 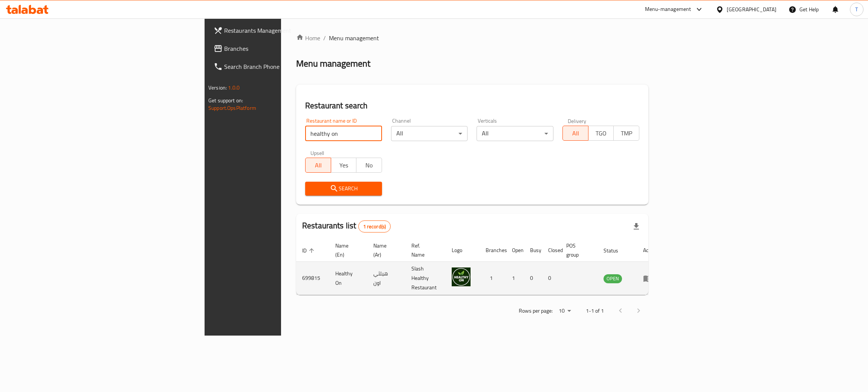 I want to click on span: Branches, so click(x=284, y=49).